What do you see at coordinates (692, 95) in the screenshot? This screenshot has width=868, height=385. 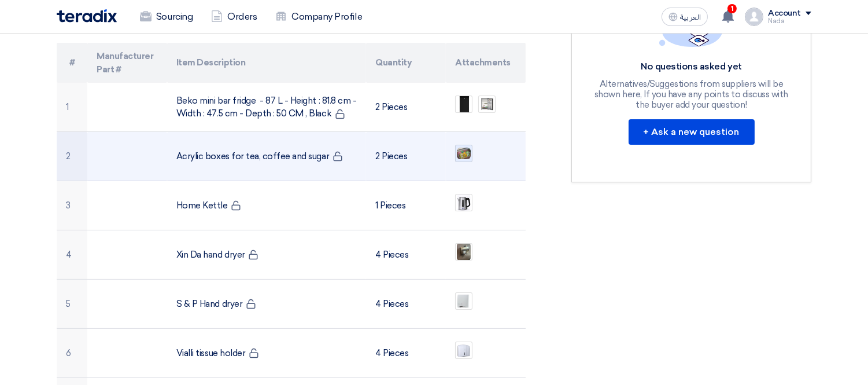 I see `div: Alternatives/Suggestions from suppliers will be shown here, If you have any points to discuss wit...` at bounding box center [692, 95].